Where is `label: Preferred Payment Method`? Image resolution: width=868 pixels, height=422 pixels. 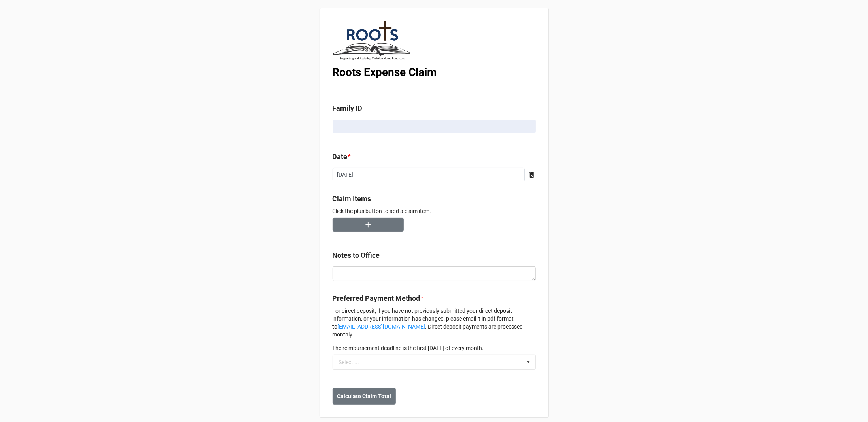
label: Preferred Payment Method is located at coordinates (377, 299).